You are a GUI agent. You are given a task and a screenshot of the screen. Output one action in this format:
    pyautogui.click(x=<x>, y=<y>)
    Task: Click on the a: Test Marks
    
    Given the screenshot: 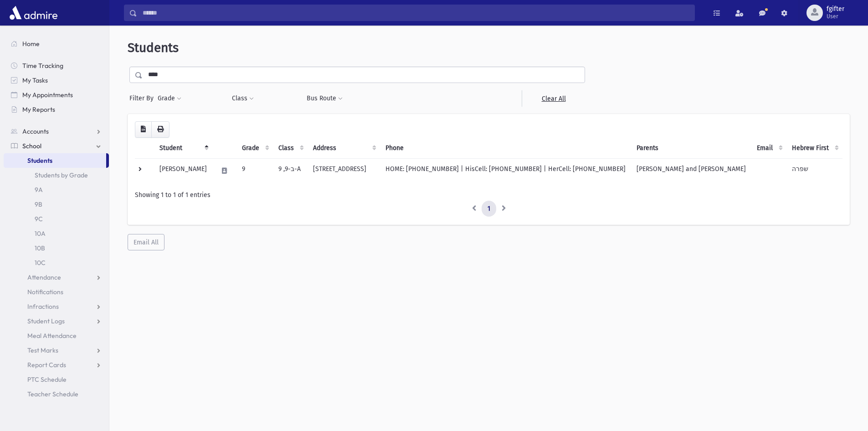 What is the action you would take?
    pyautogui.click(x=56, y=350)
    